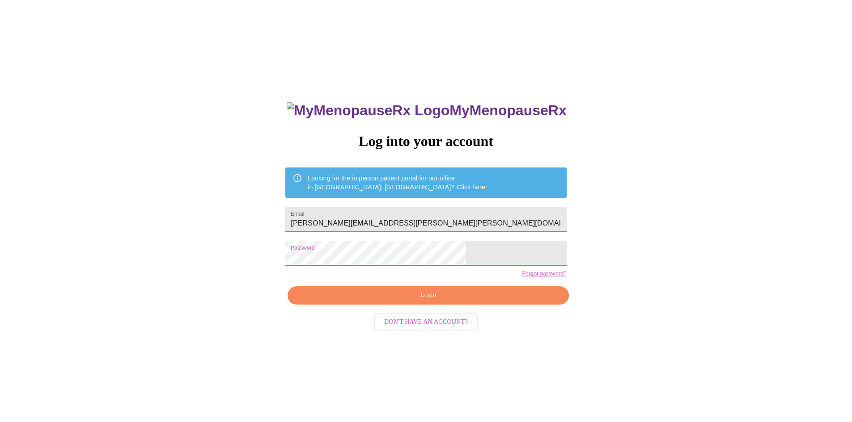 This screenshot has width=852, height=422. Describe the element at coordinates (544, 274) in the screenshot. I see `a: Forgot password?` at that location.